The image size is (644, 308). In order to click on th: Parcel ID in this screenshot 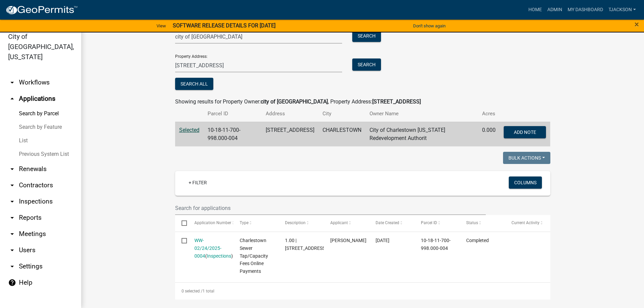, I will do `click(232, 114)`.